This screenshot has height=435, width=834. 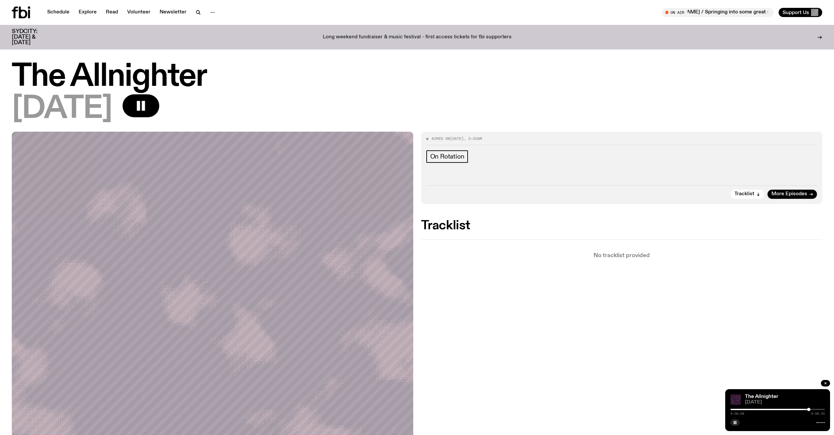 I want to click on span: On Rotation, so click(x=447, y=157).